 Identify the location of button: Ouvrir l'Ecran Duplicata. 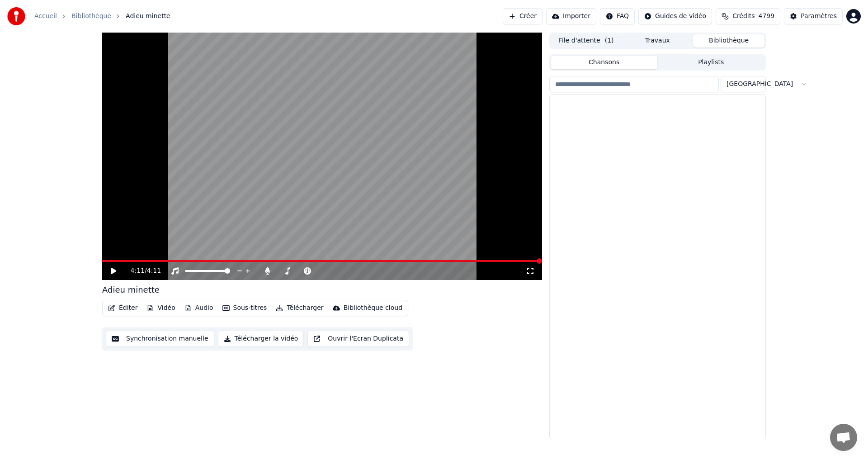
(358, 339).